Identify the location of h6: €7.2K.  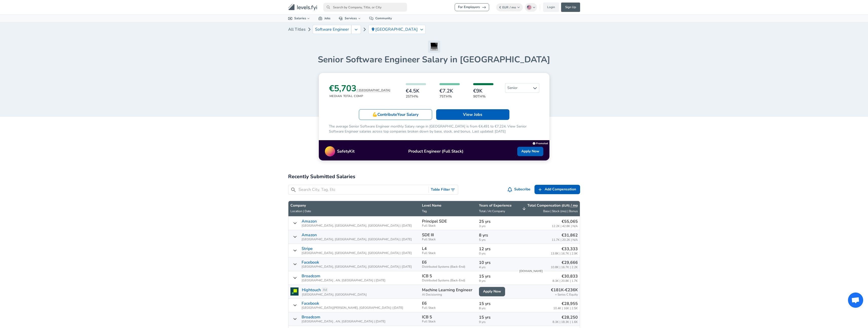
(450, 91).